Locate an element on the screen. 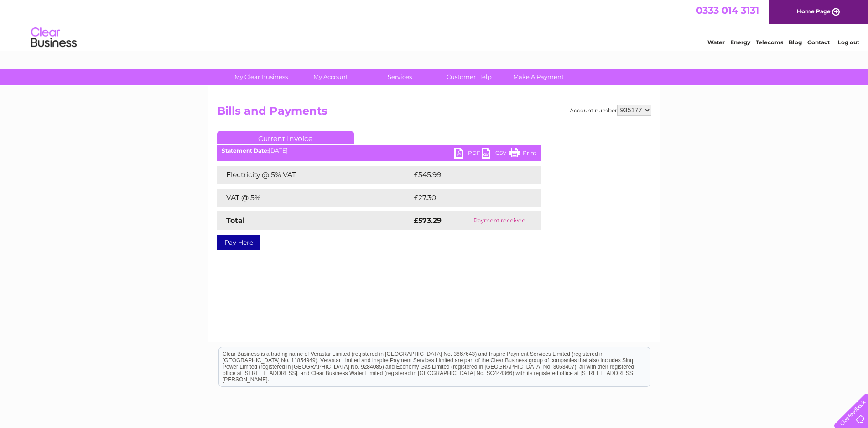 The height and width of the screenshot is (428, 868). a: CSV is located at coordinates (495, 154).